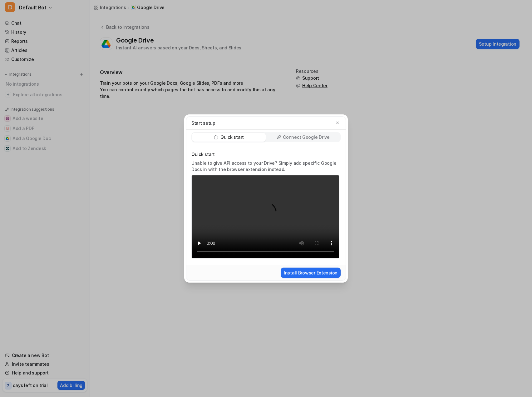 Image resolution: width=532 pixels, height=397 pixels. What do you see at coordinates (203, 123) in the screenshot?
I see `p: Start setup` at bounding box center [203, 123].